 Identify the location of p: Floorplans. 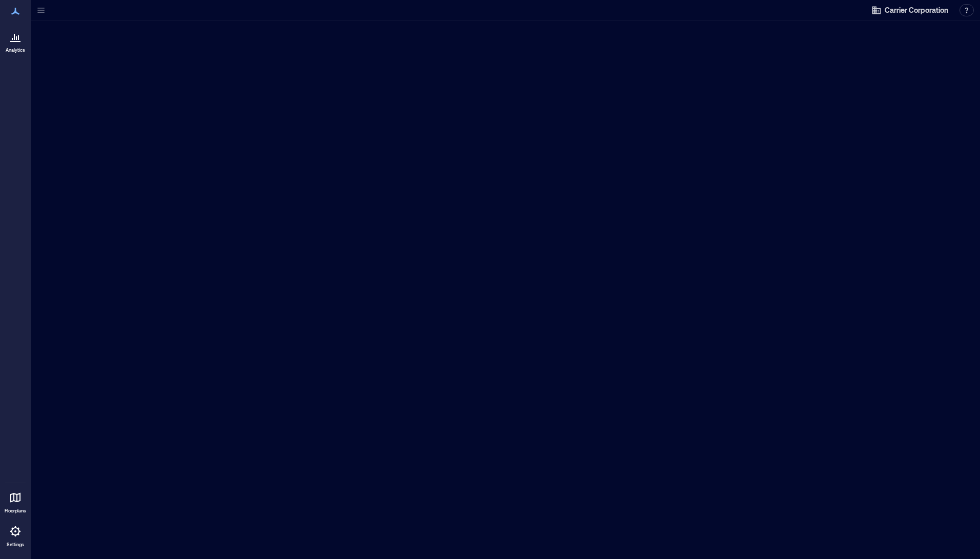
(15, 511).